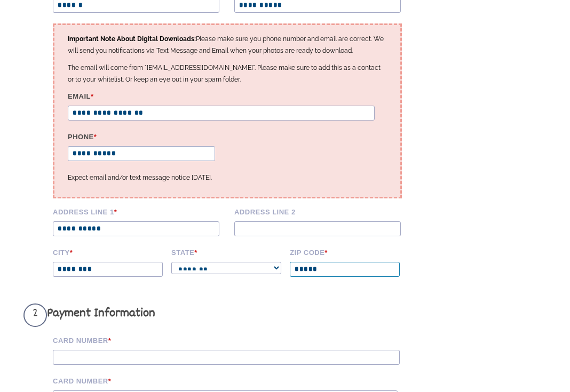 This screenshot has width=570, height=392. What do you see at coordinates (219, 316) in the screenshot?
I see `h3: Payment Information` at bounding box center [219, 316].